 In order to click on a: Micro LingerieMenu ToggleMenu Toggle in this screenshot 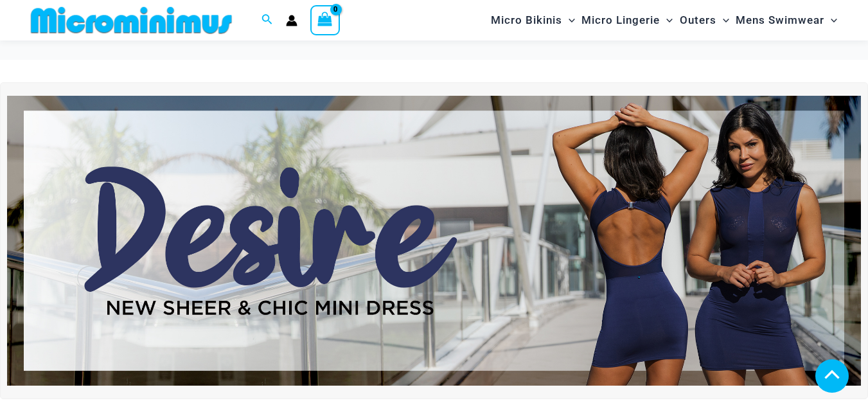, I will do `click(627, 20)`.